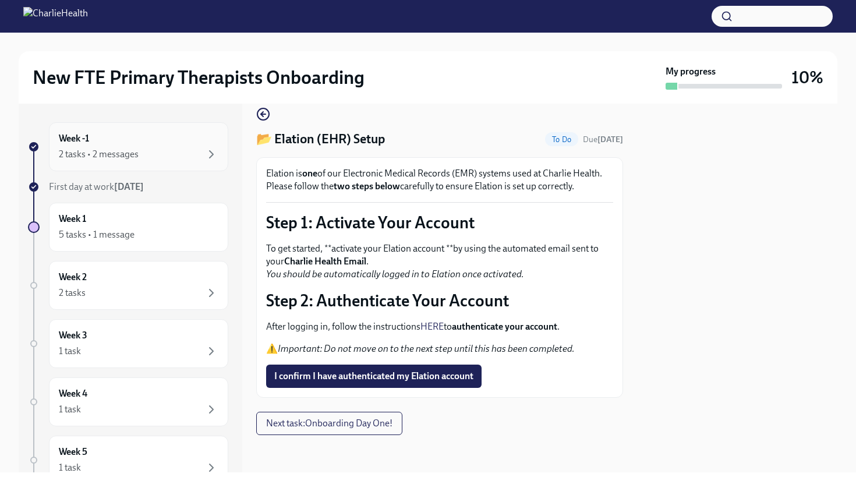 Image resolution: width=856 pixels, height=484 pixels. What do you see at coordinates (440, 223) in the screenshot?
I see `p: Step 1: Activate Your Account` at bounding box center [440, 223].